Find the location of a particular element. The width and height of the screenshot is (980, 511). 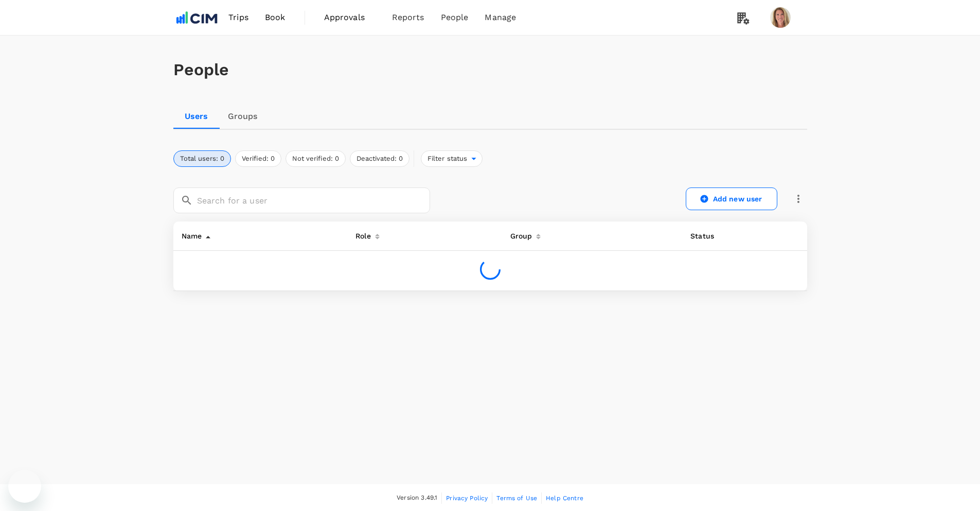

a: Help Centre is located at coordinates (564, 498).